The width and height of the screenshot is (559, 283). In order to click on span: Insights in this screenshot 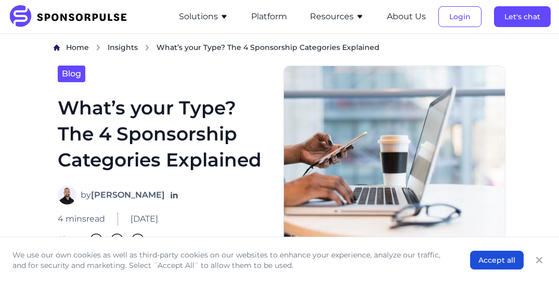, I will do `click(123, 47)`.